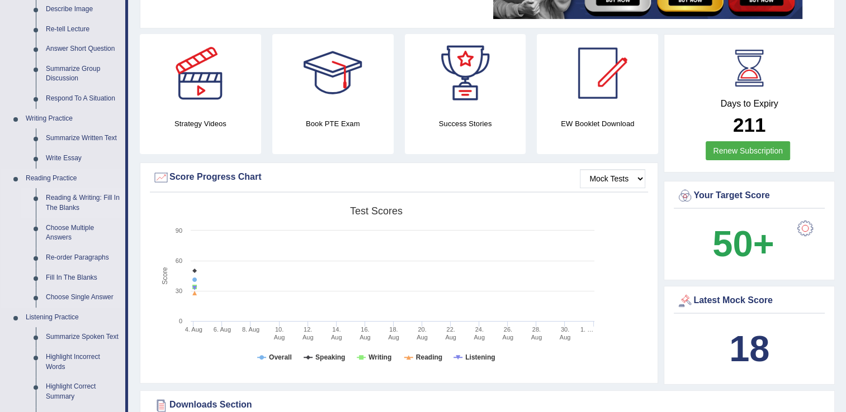 Image resolution: width=846 pixels, height=412 pixels. What do you see at coordinates (376, 211) in the screenshot?
I see `tspan: Test scores` at bounding box center [376, 211].